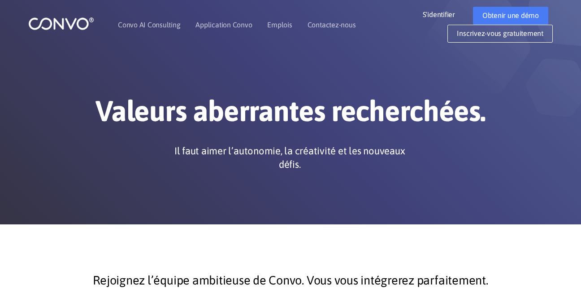  Describe the element at coordinates (224, 25) in the screenshot. I see `a: Application Convo` at that location.